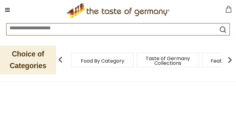 The image size is (236, 136). I want to click on a: Food By Category, so click(102, 61).